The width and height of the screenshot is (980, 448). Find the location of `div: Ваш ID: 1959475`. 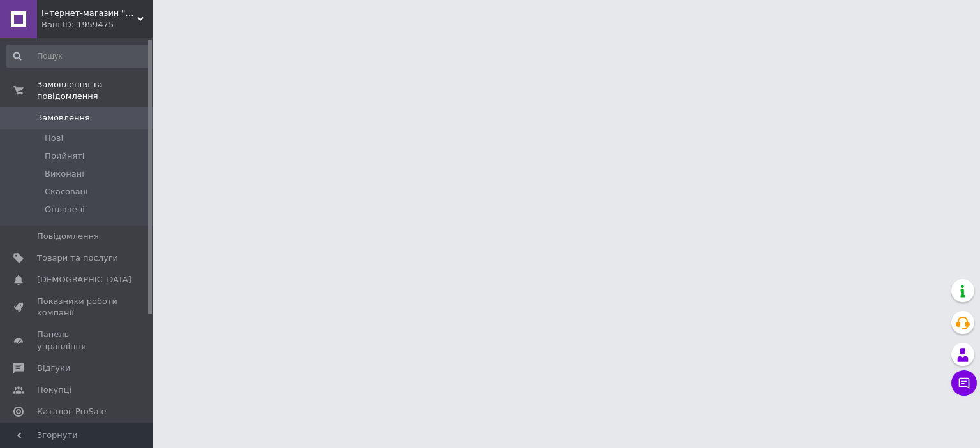

div: Ваш ID: 1959475 is located at coordinates (97, 25).